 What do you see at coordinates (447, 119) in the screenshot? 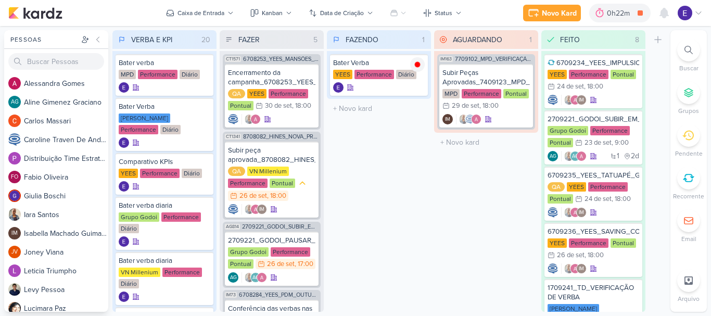
I see `div: Criador(a): Isabella Machado Guimarães` at bounding box center [447, 119].